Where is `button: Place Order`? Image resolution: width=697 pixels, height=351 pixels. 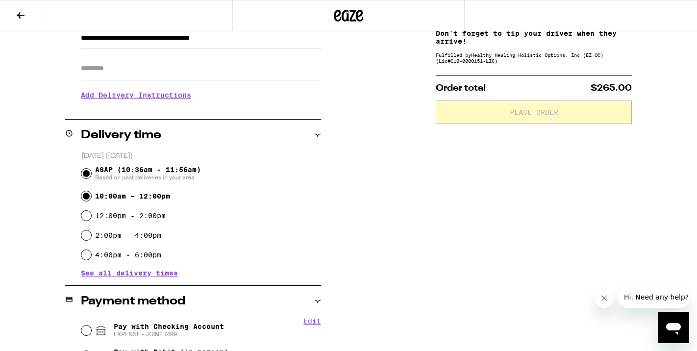 button: Place Order is located at coordinates (533, 112).